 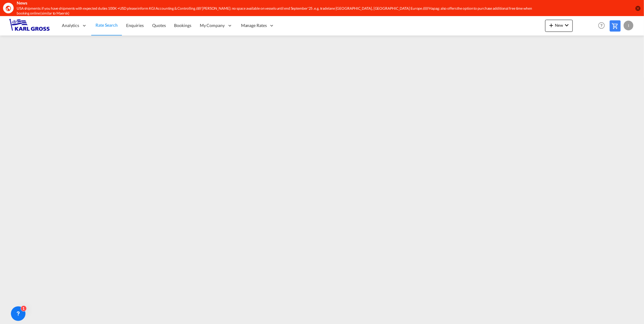 What do you see at coordinates (135, 25) in the screenshot?
I see `span: Enquiries` at bounding box center [135, 25].